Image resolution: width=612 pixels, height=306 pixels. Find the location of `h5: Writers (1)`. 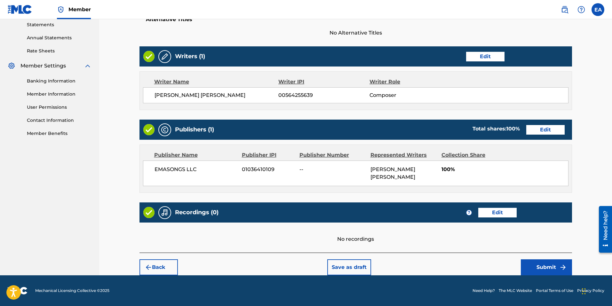

h5: Writers (1) is located at coordinates (190, 56).